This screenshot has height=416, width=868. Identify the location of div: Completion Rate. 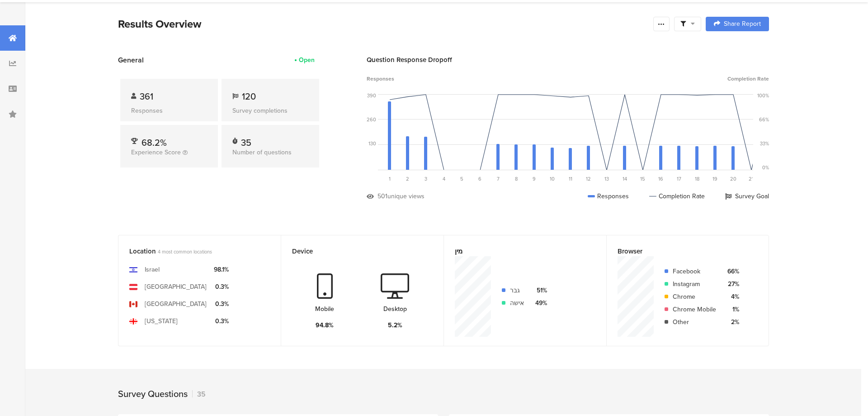
(677, 196).